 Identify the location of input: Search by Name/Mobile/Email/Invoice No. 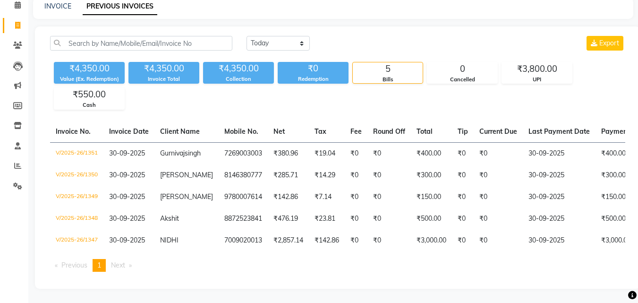
(141, 43).